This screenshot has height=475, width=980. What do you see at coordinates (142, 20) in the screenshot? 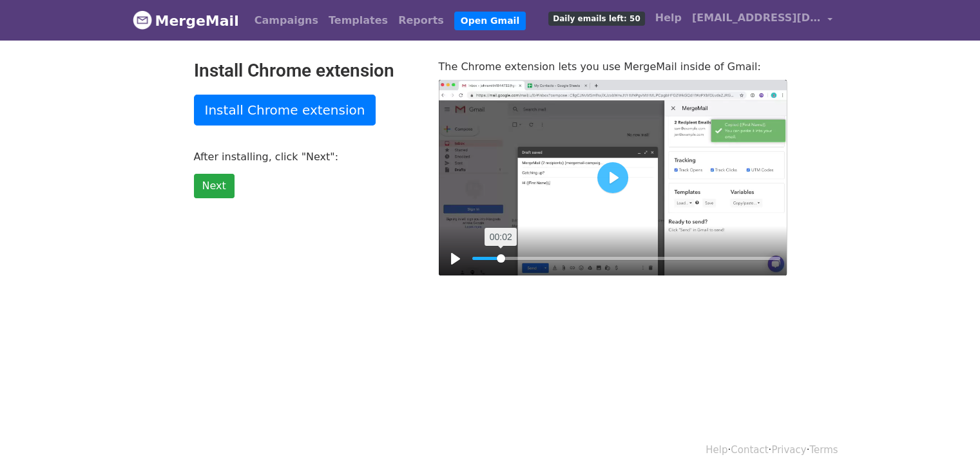
I see `img: MergeMail logo` at bounding box center [142, 20].